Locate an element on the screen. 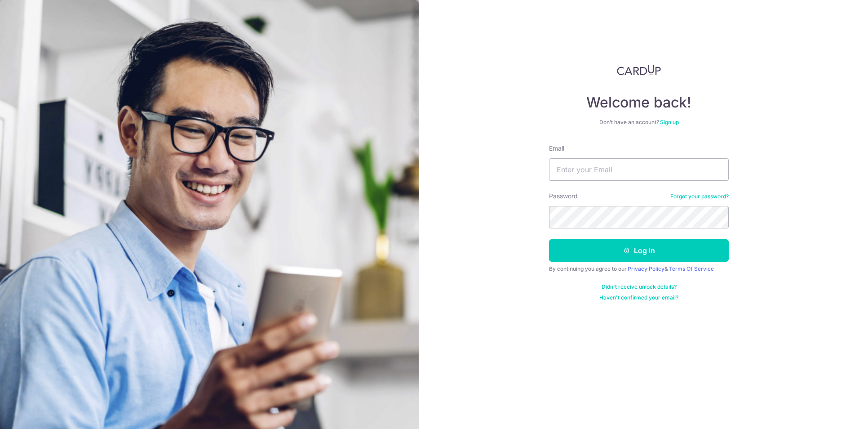 The height and width of the screenshot is (429, 859). a: Privacy Policy is located at coordinates (646, 268).